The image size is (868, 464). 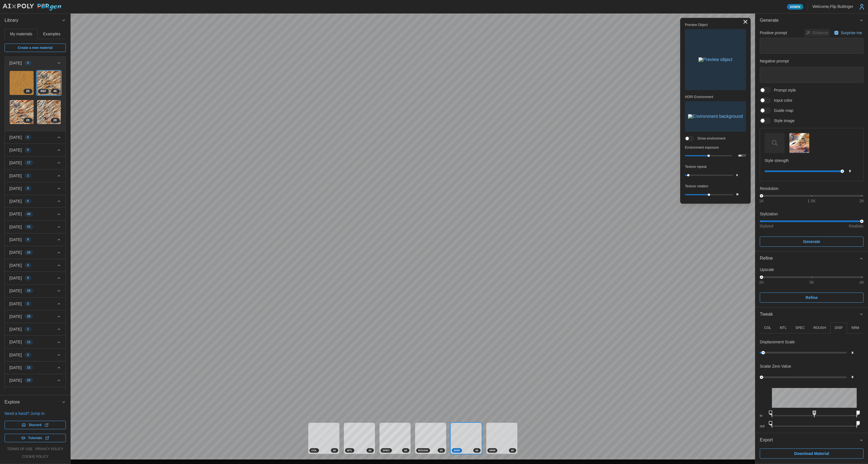 What do you see at coordinates (457, 451) in the screenshot?
I see `span: DISP` at bounding box center [457, 451].